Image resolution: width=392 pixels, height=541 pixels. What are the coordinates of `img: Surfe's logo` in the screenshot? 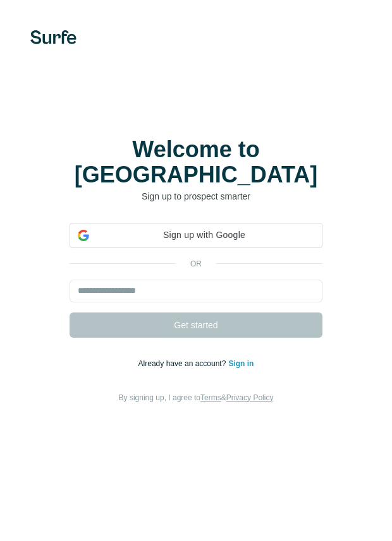 It's located at (53, 38).